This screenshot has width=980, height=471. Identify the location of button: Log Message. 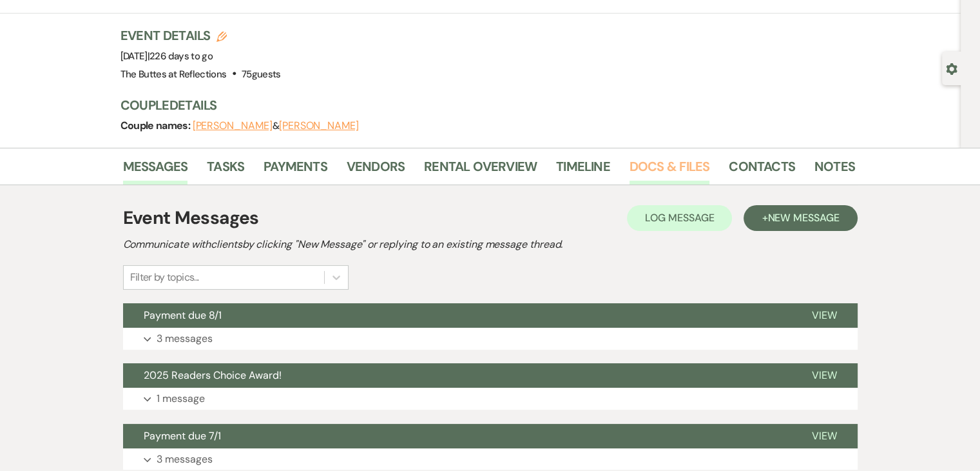
(680, 218).